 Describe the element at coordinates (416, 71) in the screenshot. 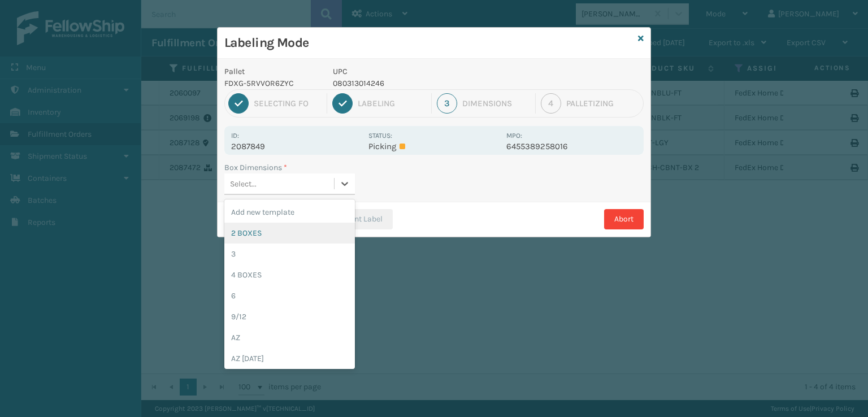

I see `p: UPC` at that location.